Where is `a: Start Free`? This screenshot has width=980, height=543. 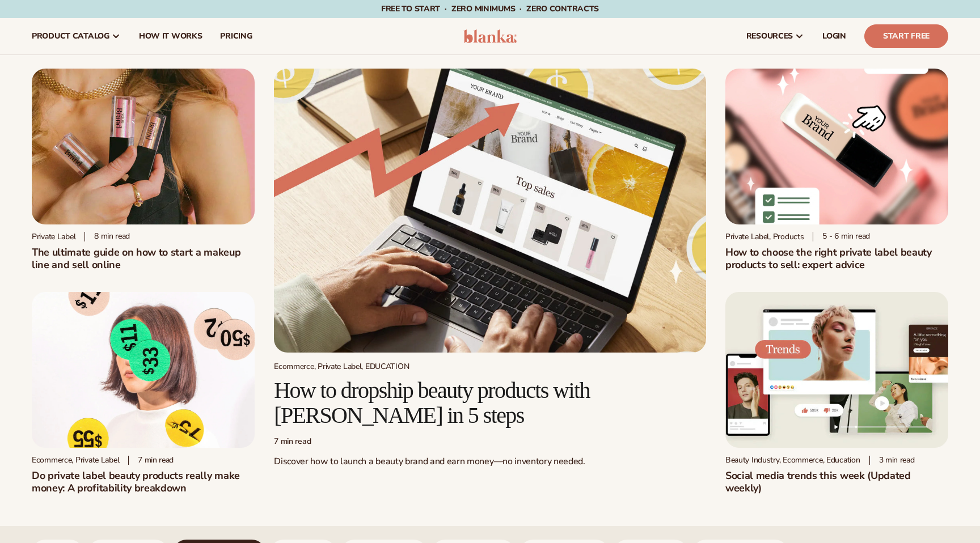 a: Start Free is located at coordinates (906, 36).